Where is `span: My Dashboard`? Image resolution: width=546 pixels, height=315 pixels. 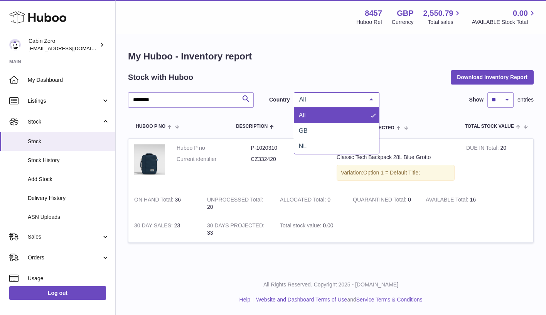
span: My Dashboard is located at coordinates (69, 80).